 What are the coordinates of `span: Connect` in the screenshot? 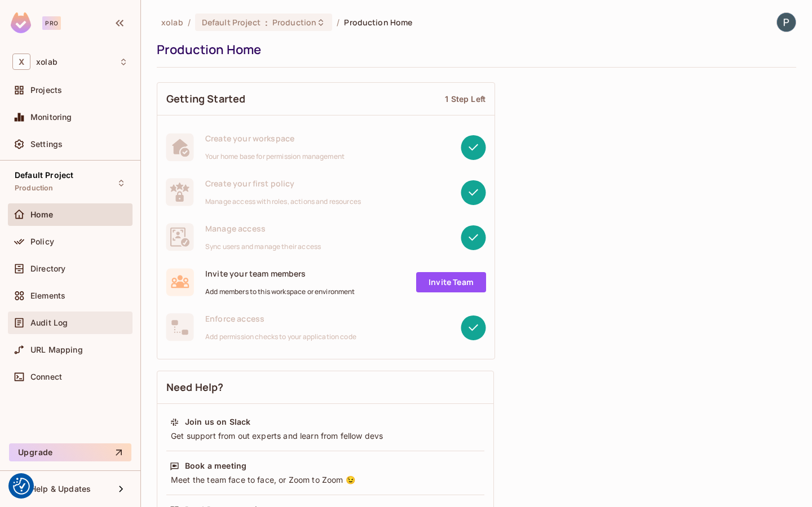 It's located at (46, 377).